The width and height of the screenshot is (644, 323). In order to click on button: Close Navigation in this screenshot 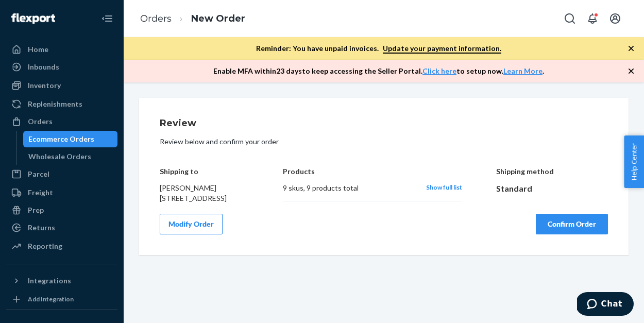, I will do `click(107, 19)`.